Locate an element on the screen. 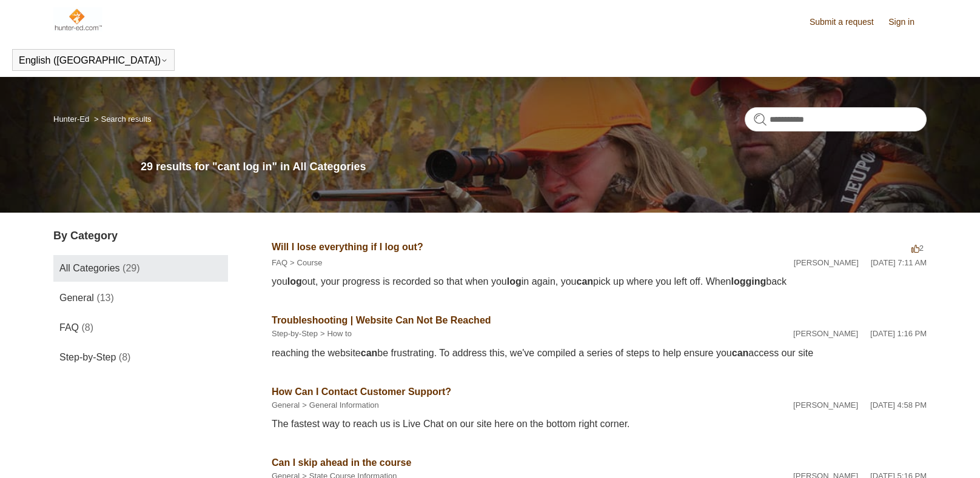  a: All Categories (29) is located at coordinates (140, 268).